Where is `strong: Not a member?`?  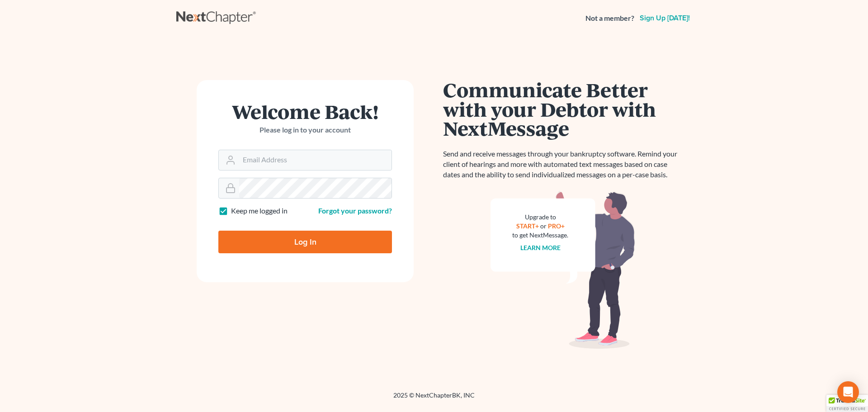 strong: Not a member? is located at coordinates (610, 18).